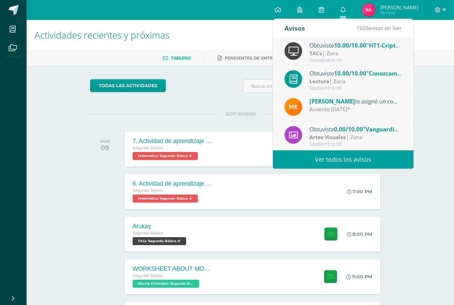  What do you see at coordinates (102, 35) in the screenshot?
I see `span: Actividades recientes y próximas` at bounding box center [102, 35].